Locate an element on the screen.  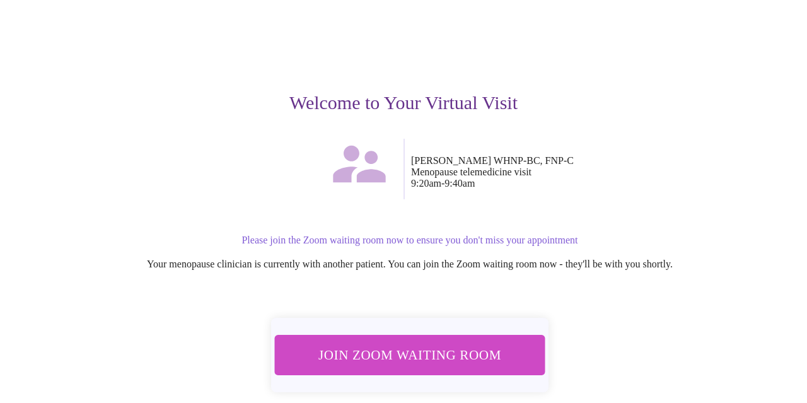
p: Please join the Zoom waiting room now to ensure you don't miss your appointment is located at coordinates (410, 240).